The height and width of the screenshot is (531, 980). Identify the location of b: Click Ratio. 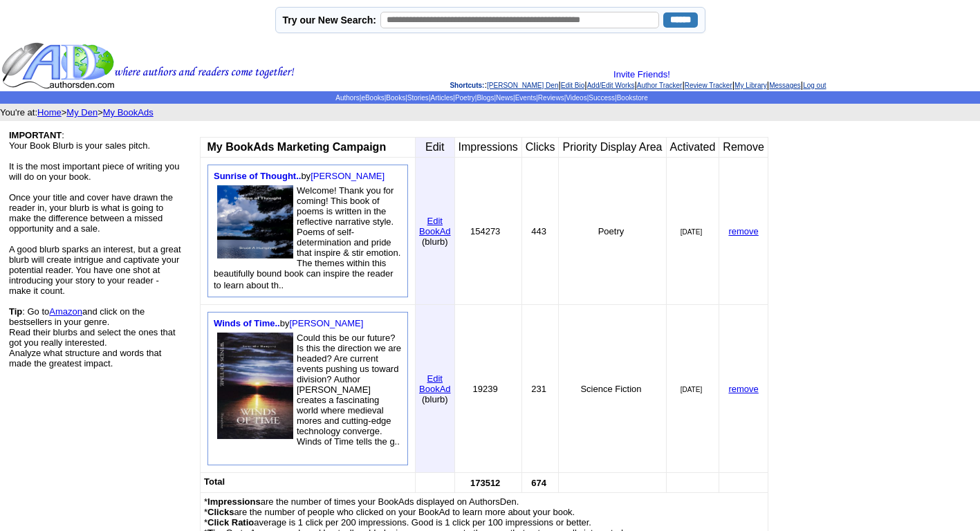
(231, 522).